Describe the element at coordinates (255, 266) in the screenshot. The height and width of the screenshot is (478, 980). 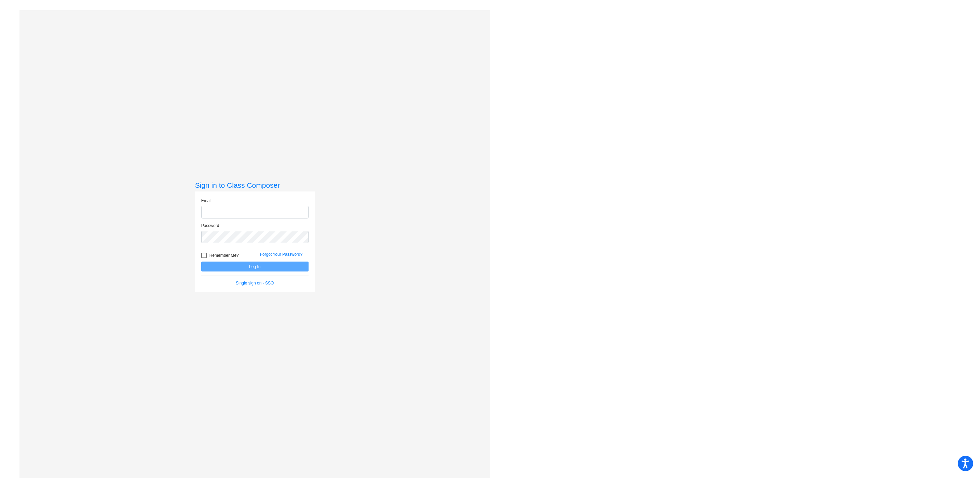
I see `button: Log In` at that location.